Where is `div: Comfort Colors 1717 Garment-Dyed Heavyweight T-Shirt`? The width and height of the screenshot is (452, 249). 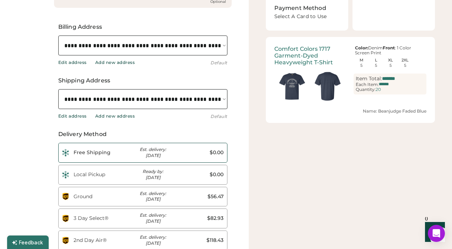 div: Comfort Colors 1717 Garment-Dyed Heavyweight T-Shirt is located at coordinates (310, 56).